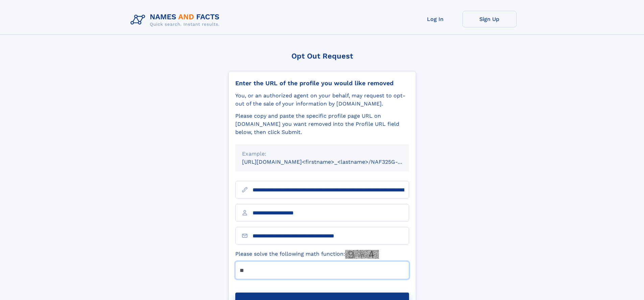 This screenshot has width=644, height=300. I want to click on div: You, or an authorized agent on your behalf, may request to opt-out of the sale of your informatio..., so click(322, 100).